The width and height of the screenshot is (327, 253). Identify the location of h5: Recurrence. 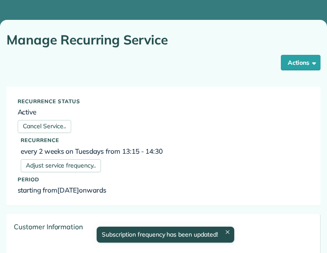
(164, 140).